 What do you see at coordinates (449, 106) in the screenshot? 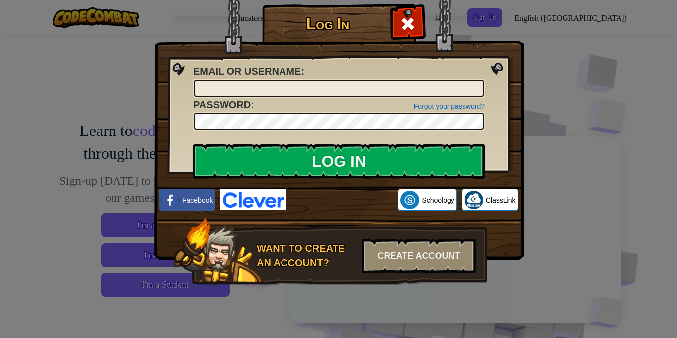
I see `a: Forgot your password?` at bounding box center [449, 106].